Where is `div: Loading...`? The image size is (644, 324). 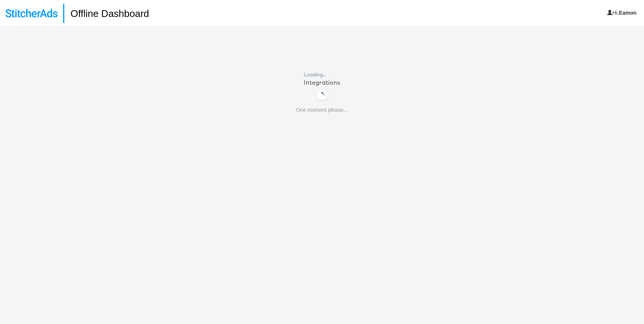
div: Loading... is located at coordinates (322, 74).